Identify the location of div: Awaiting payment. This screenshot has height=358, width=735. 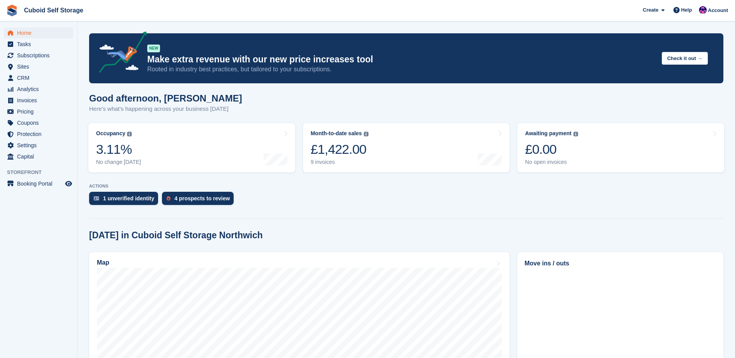
(548, 133).